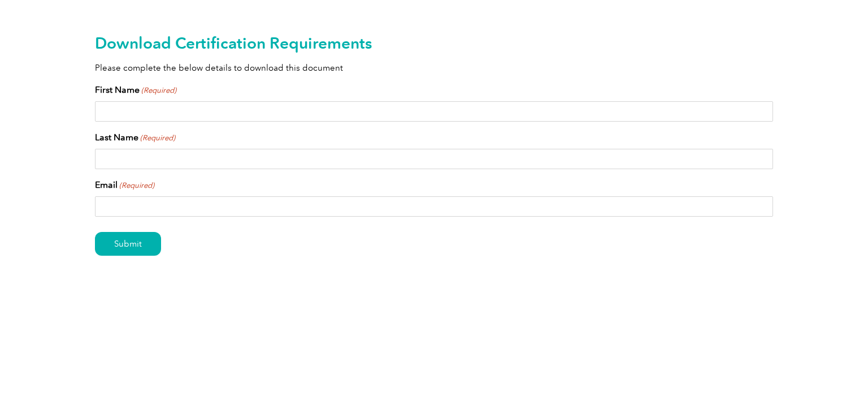  What do you see at coordinates (434, 43) in the screenshot?
I see `h2: Download Certification Requirements` at bounding box center [434, 43].